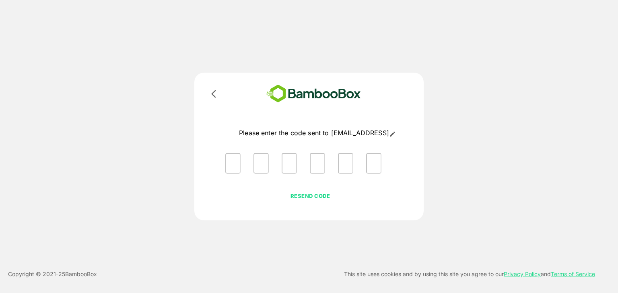 The image size is (618, 293). Describe the element at coordinates (317, 164) in the screenshot. I see `input: Please enter OTP character 4` at that location.